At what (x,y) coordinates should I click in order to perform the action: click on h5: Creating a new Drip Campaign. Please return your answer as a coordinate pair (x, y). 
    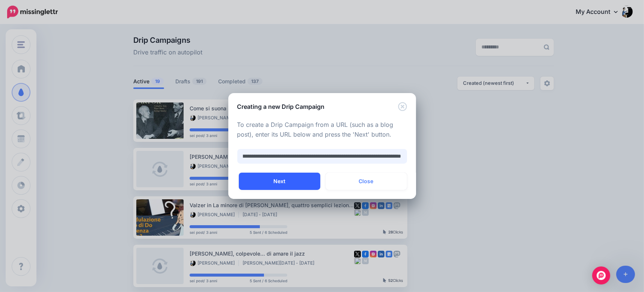
    Looking at the image, I should click on (281, 107).